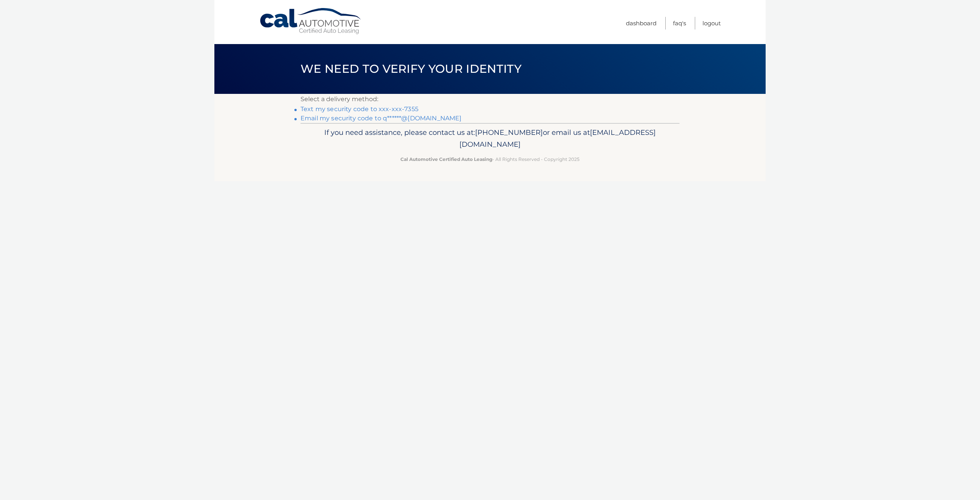 The image size is (980, 500). I want to click on a: Logout, so click(712, 23).